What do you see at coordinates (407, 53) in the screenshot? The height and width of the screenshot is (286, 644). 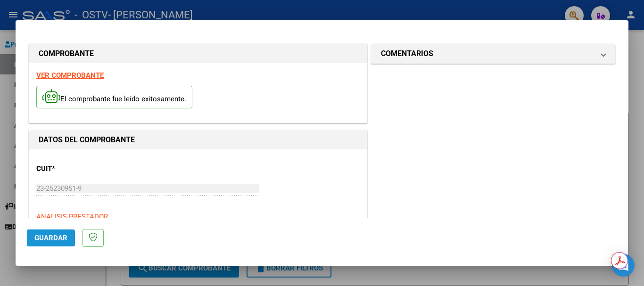 I see `h1: COMENTARIOS` at bounding box center [407, 53].